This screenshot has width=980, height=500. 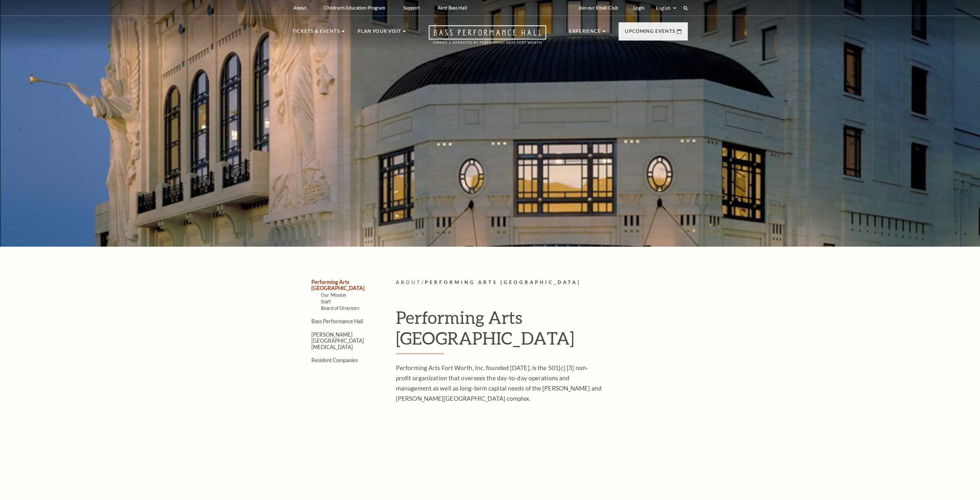 I want to click on a: Our Mission, so click(x=334, y=295).